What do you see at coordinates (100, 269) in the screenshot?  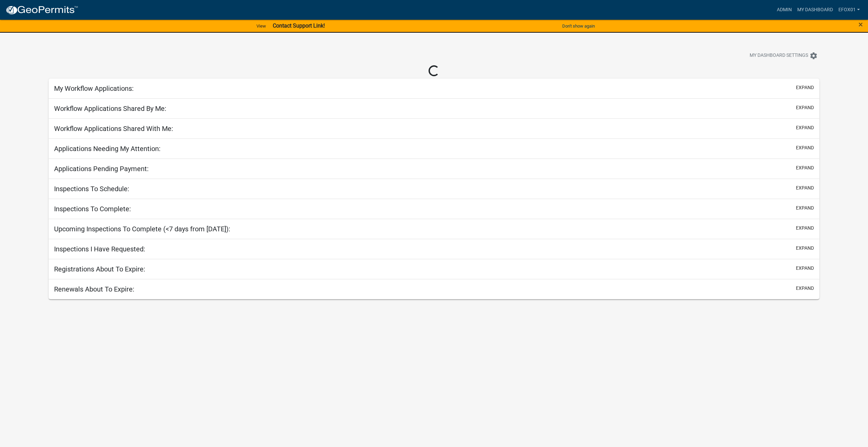 I see `h5: Registrations About To Expire:` at bounding box center [100, 269].